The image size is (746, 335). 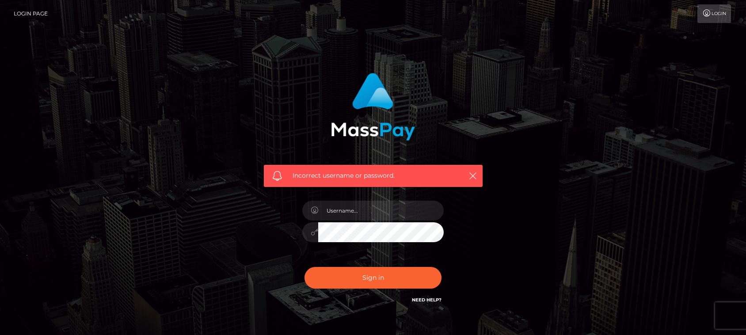 I want to click on a: Login Page, so click(x=31, y=14).